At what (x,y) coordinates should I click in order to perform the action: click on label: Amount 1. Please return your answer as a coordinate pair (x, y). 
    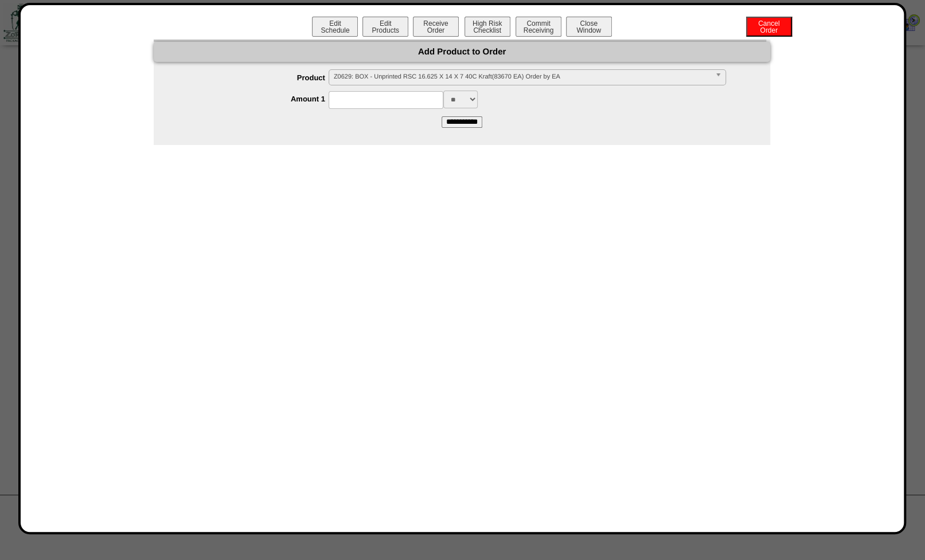
    Looking at the image, I should click on (252, 98).